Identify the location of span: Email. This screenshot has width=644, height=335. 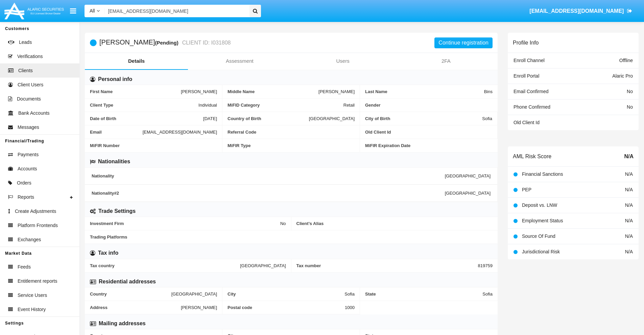
(117, 132).